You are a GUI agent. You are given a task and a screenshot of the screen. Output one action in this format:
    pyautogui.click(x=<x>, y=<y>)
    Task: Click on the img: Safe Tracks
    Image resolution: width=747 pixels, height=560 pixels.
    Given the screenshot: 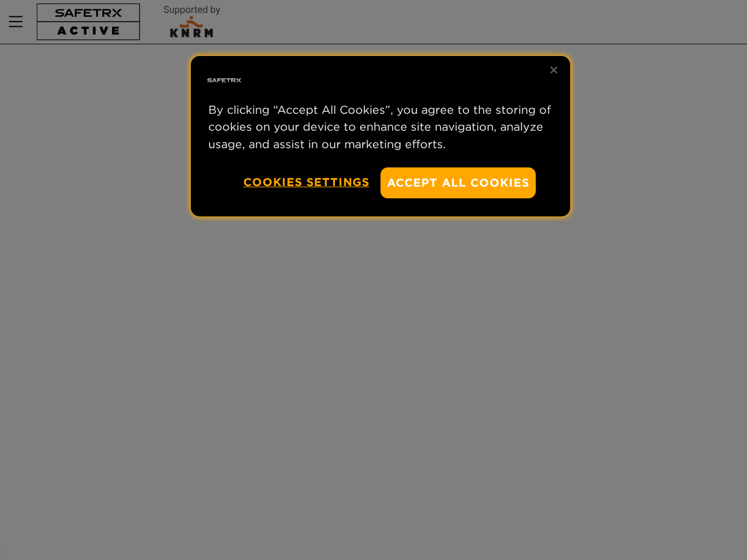 What is the action you would take?
    pyautogui.click(x=224, y=80)
    